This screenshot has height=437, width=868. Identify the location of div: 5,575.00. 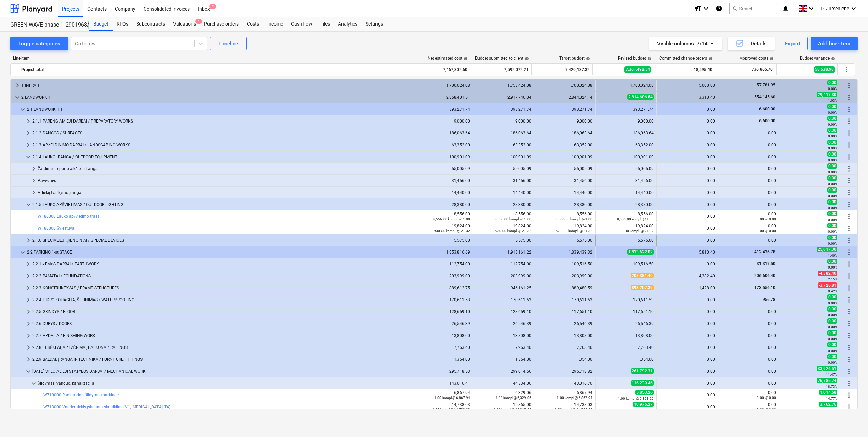
(625, 240).